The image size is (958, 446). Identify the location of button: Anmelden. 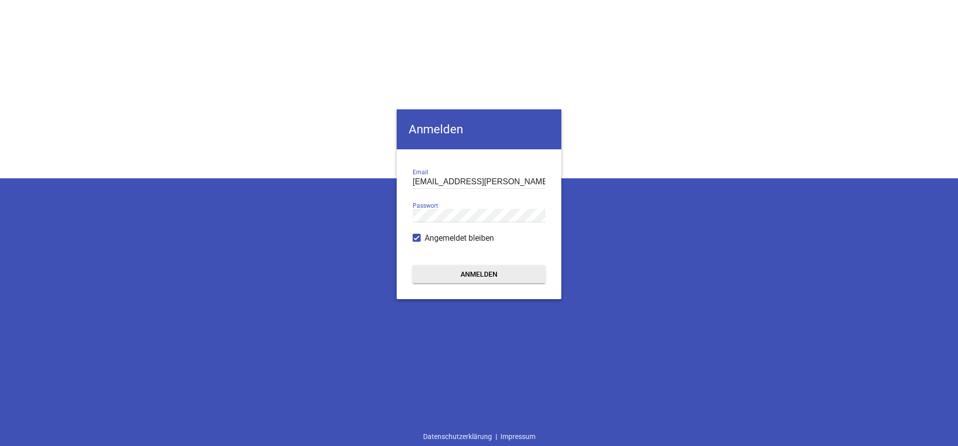
(479, 274).